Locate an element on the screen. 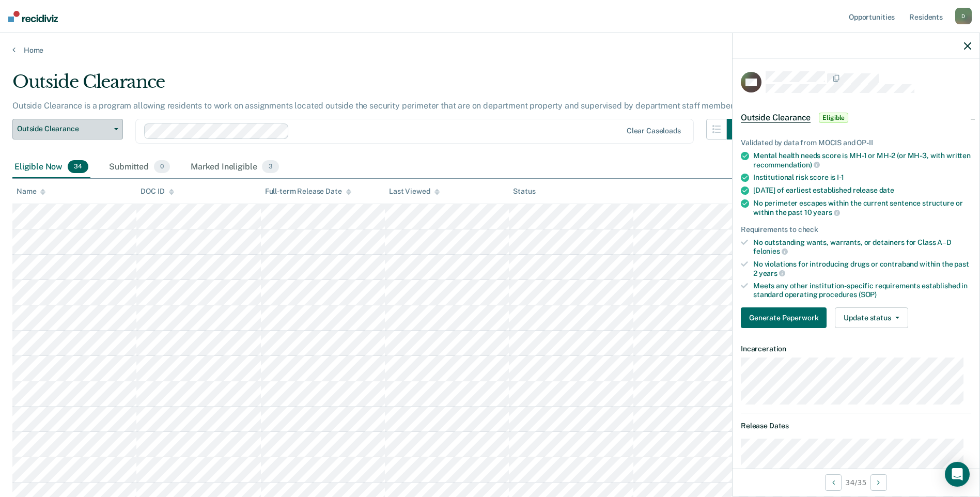 Image resolution: width=980 pixels, height=497 pixels. div: Name is located at coordinates (31, 191).